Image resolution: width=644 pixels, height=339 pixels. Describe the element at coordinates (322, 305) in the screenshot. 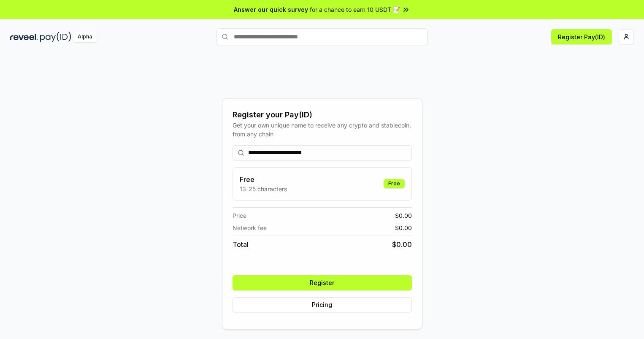

I see `button: Pricing` at that location.